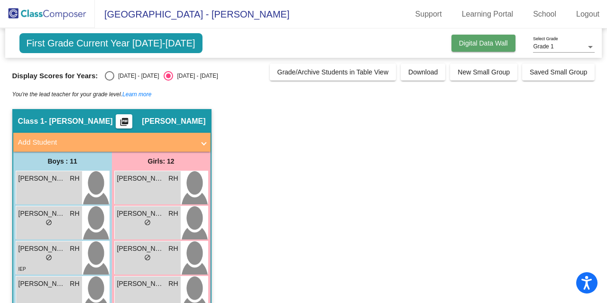  Describe the element at coordinates (558, 72) in the screenshot. I see `button: Saved Small Group` at that location.